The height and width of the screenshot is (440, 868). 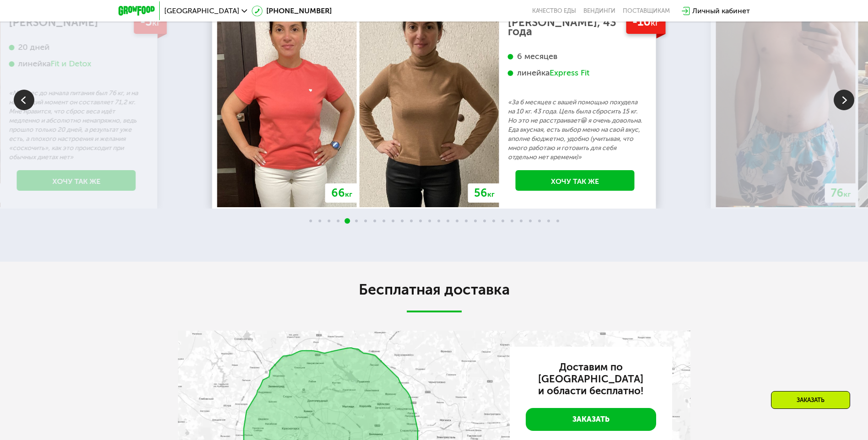 What do you see at coordinates (484, 193) in the screenshot?
I see `div: 56` at bounding box center [484, 193].